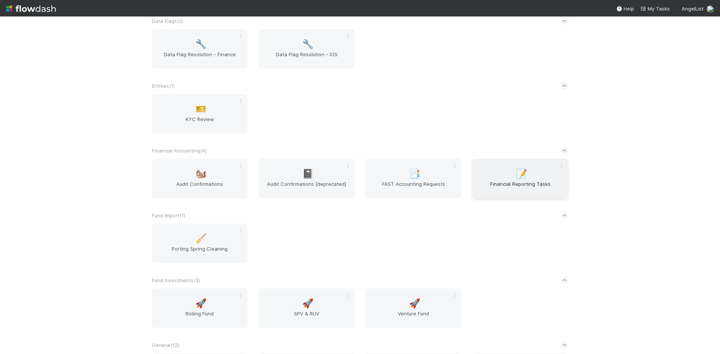 This screenshot has height=354, width=720. Describe the element at coordinates (176, 280) in the screenshot. I see `span: Fund Investments ( 3 )` at that location.